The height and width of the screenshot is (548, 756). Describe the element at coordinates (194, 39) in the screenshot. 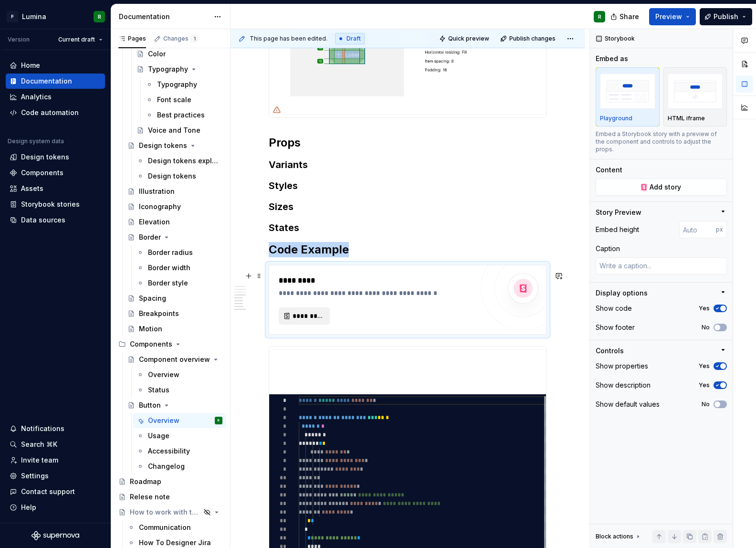

I see `span: 1` at that location.